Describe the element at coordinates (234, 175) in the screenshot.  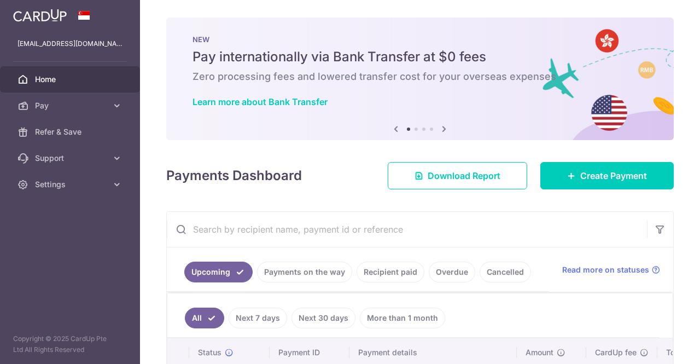
I see `h4: Payments Dashboard` at that location.